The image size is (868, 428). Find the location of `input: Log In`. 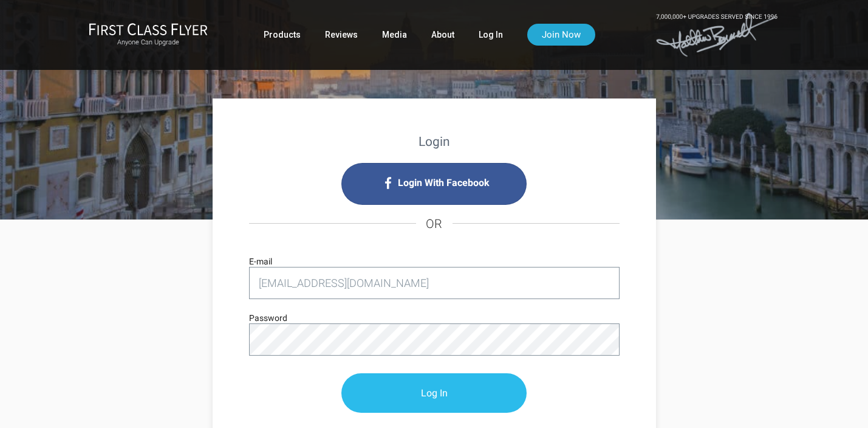

input: Log In is located at coordinates (434, 393).